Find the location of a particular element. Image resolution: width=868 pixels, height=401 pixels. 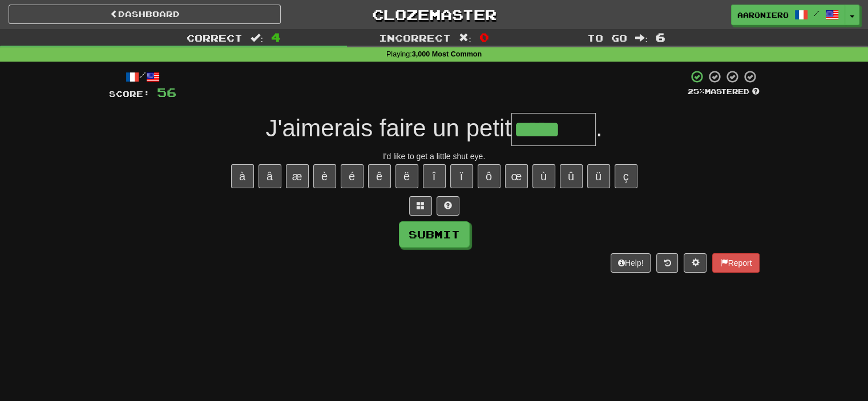

button: ë is located at coordinates (407, 177).